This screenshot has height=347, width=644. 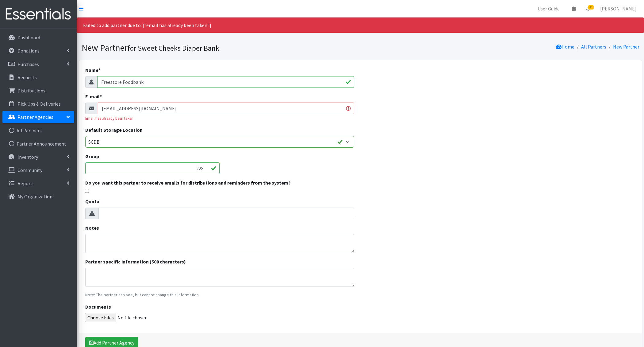 What do you see at coordinates (548, 8) in the screenshot?
I see `a: User Guide` at bounding box center [548, 8].